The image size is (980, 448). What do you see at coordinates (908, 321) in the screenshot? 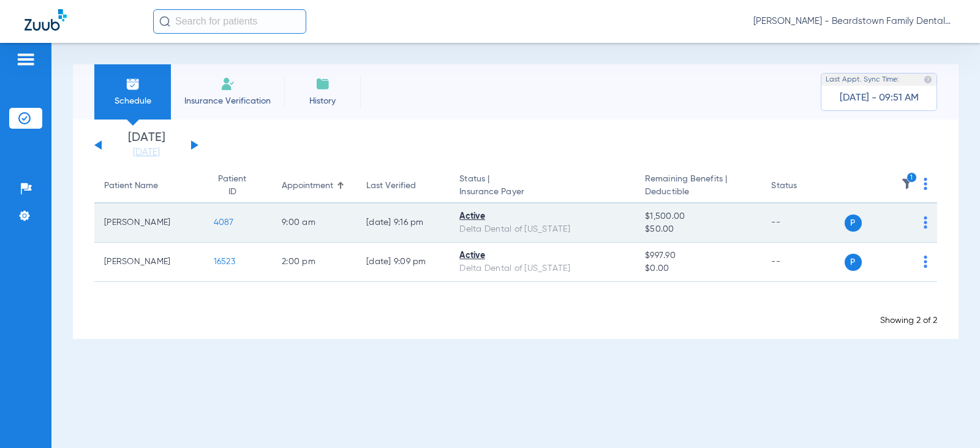
I see `span: Showing 2 of 2` at bounding box center [908, 321].